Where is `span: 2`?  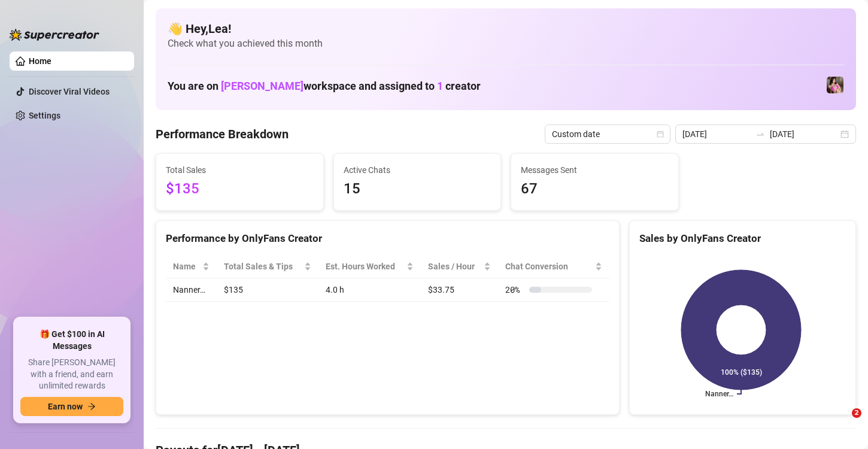
span: 2 is located at coordinates (856, 413).